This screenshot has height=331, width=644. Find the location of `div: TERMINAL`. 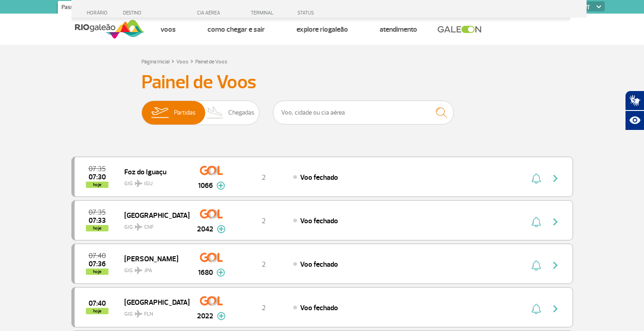

div: TERMINAL is located at coordinates (264, 13).